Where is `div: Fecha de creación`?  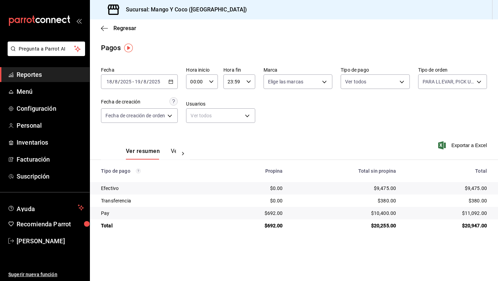
div: Fecha de creación is located at coordinates (121, 102).